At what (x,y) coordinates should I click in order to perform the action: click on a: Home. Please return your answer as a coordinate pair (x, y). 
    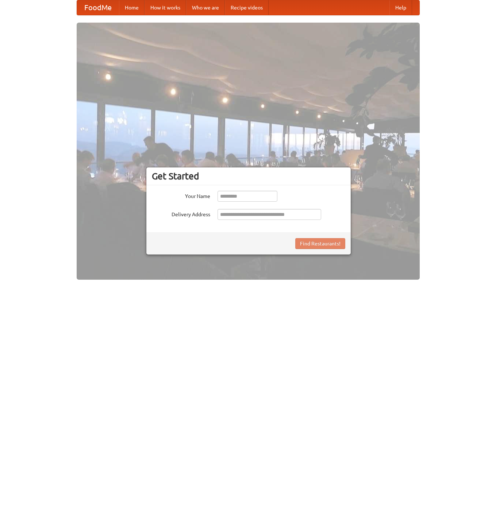
    Looking at the image, I should click on (132, 8).